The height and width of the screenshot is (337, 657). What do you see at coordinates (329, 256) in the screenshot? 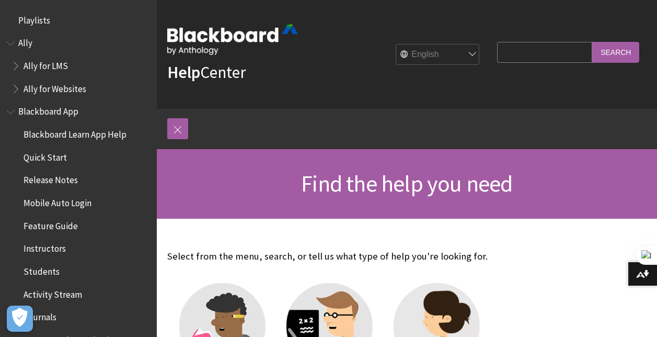
I see `p: Select from the menu, search, or tell us what type of help you're looking for.` at bounding box center [329, 256].